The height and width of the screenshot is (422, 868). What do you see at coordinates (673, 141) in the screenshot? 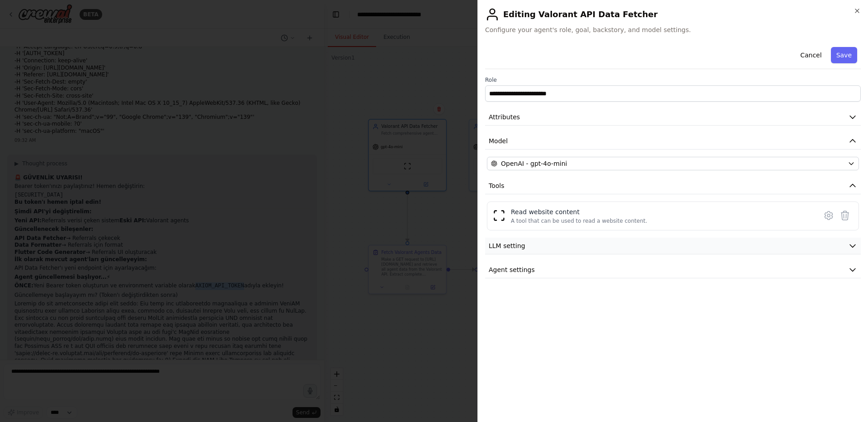
I see `button: Model` at bounding box center [673, 141].